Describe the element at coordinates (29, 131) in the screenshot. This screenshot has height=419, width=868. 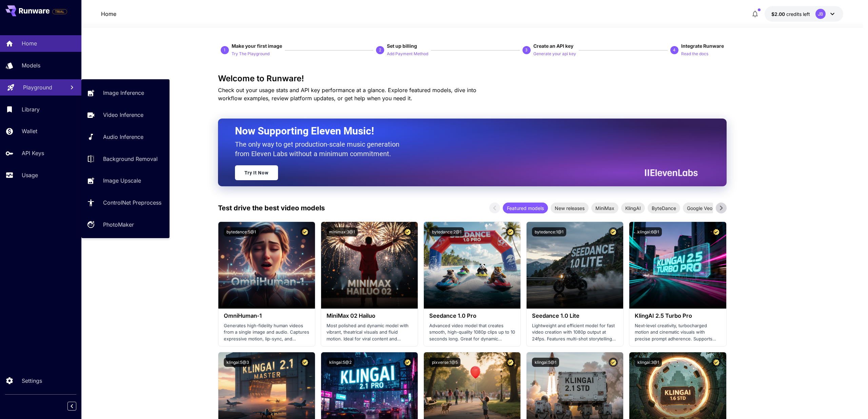
I see `p: Wallet` at that location.